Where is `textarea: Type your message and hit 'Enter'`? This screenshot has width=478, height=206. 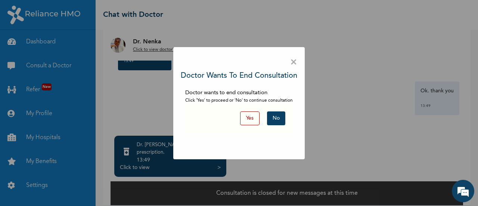 textarea: Type your message and hit 'Enter' is located at coordinates (73, 155).